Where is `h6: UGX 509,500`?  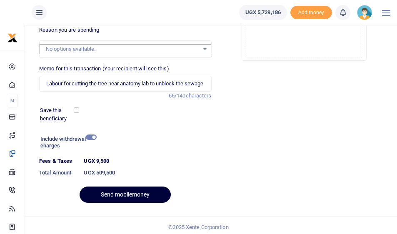
h6: UGX 509,500 is located at coordinates (147, 173).